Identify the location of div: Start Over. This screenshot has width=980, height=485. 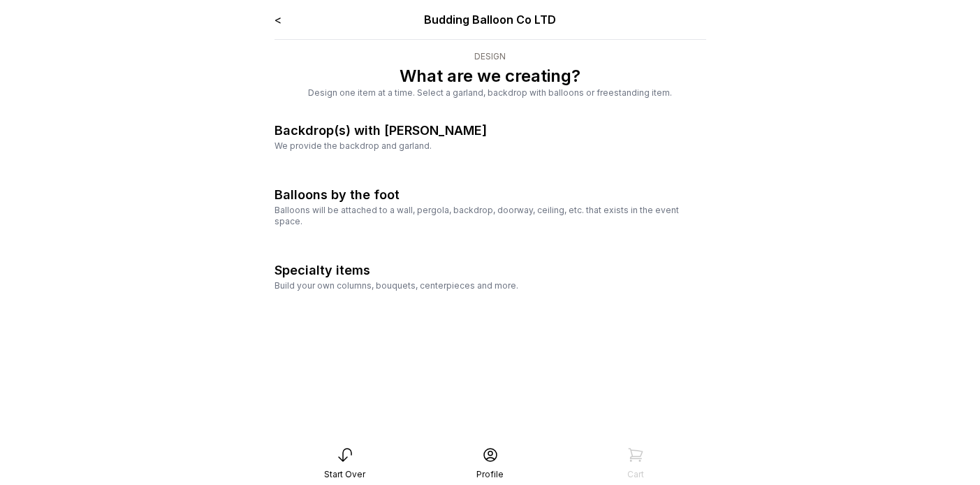
(344, 474).